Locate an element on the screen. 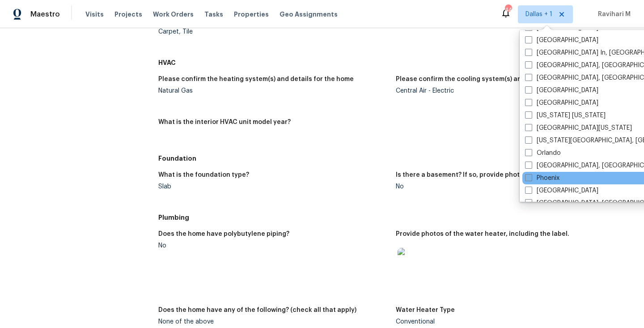  h5: Does the home have polybutylene piping? is located at coordinates (224, 234).